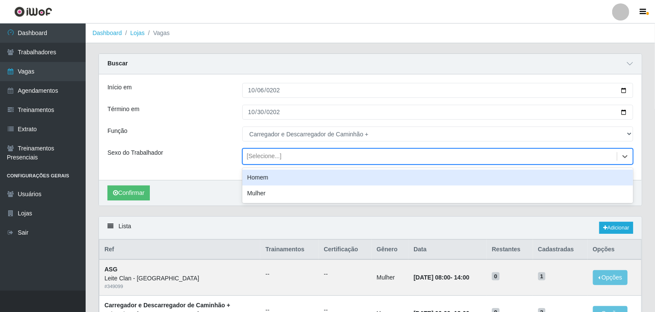 The width and height of the screenshot is (655, 312). I want to click on a: Adicionar, so click(616, 228).